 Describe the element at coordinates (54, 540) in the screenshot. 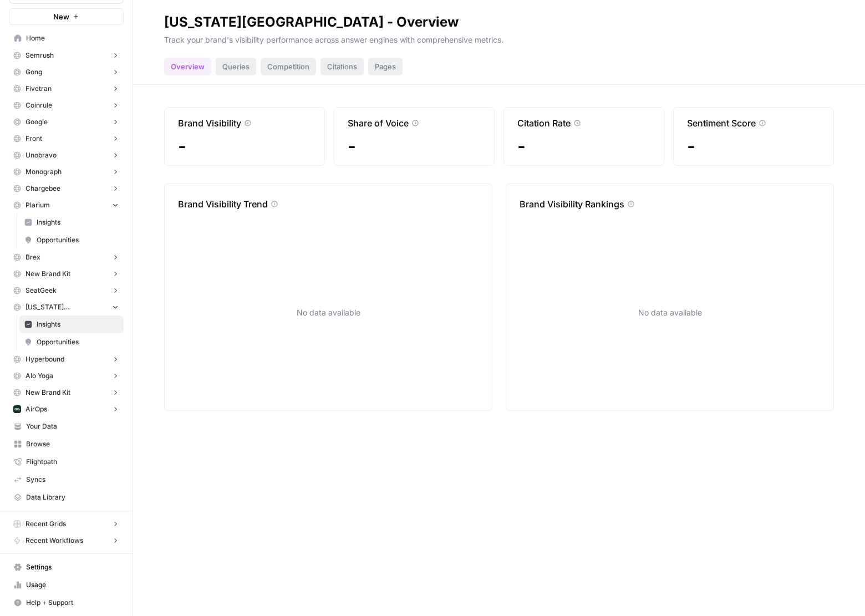

I see `span: Recent Workflows` at that location.